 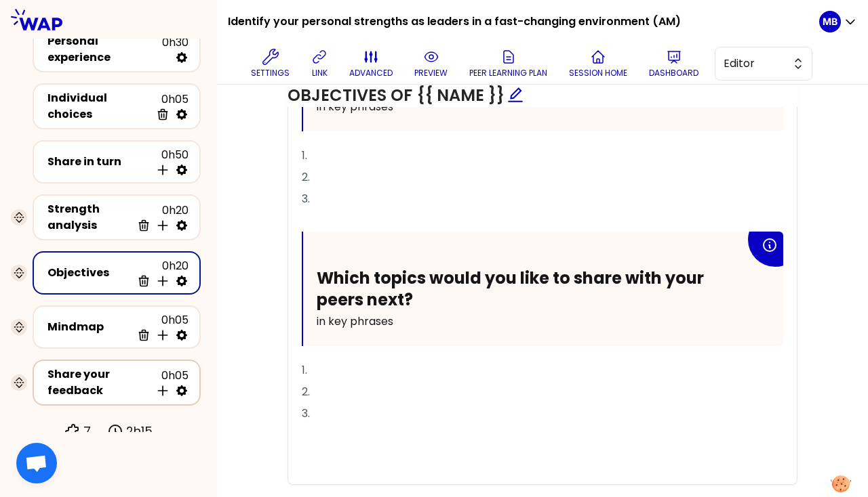 What do you see at coordinates (830, 22) in the screenshot?
I see `p: MB` at bounding box center [830, 22].